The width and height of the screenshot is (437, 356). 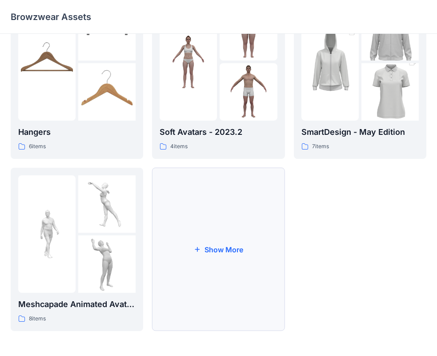 What do you see at coordinates (77, 249) in the screenshot?
I see `a: folder 1folder 2folder 3Meshcapade Animated Avatars8items` at bounding box center [77, 249].